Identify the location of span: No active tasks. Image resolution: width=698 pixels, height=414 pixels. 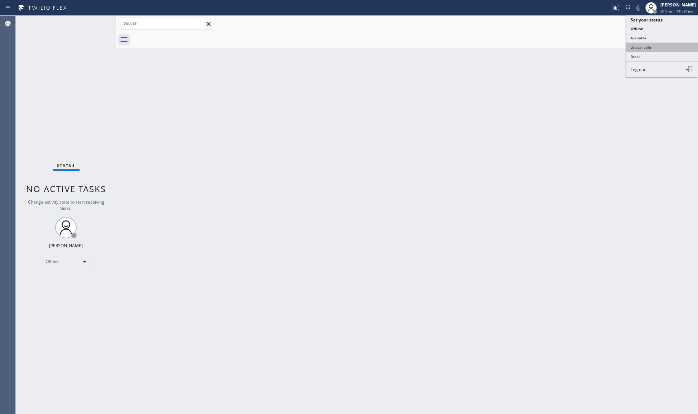
(66, 189).